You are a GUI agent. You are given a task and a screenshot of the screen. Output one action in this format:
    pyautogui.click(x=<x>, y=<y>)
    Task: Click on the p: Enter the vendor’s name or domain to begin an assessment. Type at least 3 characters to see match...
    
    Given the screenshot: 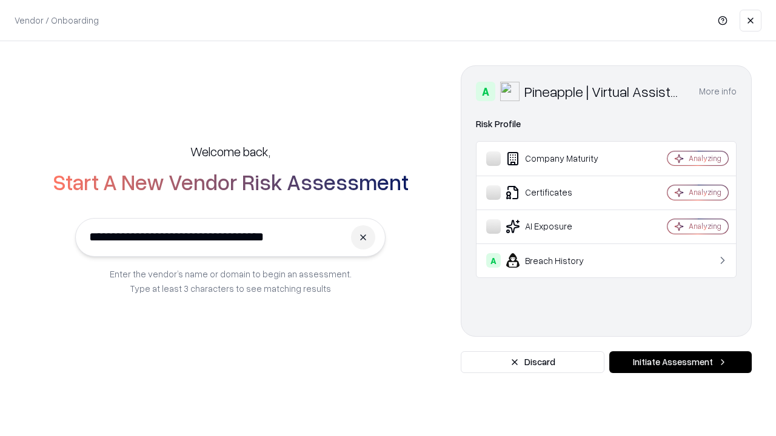 What is the action you would take?
    pyautogui.click(x=230, y=281)
    